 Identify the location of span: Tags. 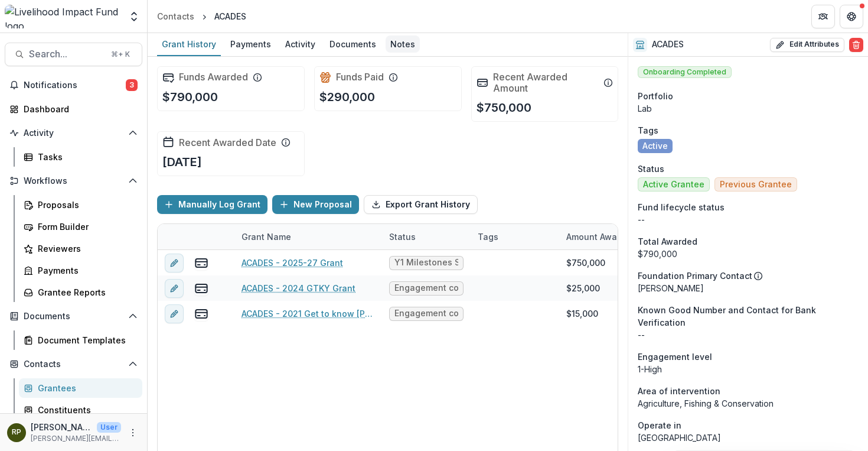
(648, 130).